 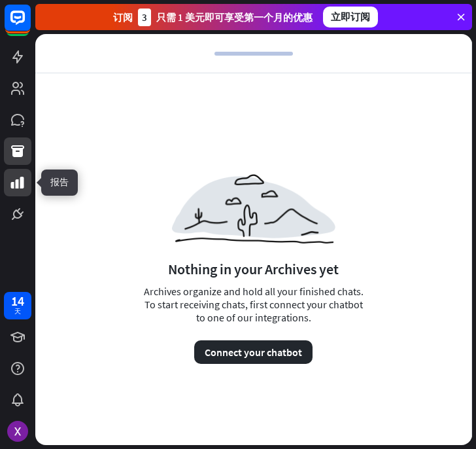 What do you see at coordinates (253, 352) in the screenshot?
I see `button: Connect your chatbot` at bounding box center [253, 352].